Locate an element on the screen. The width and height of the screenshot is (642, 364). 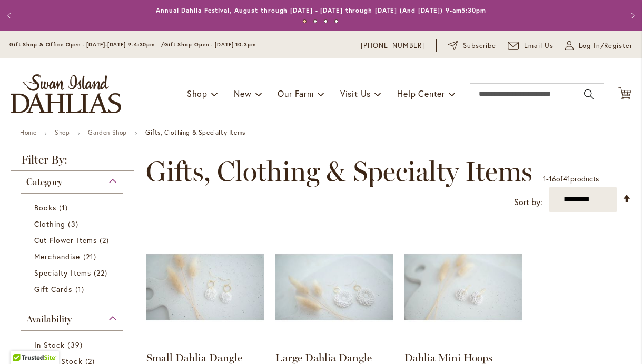
a: Subscribe is located at coordinates (472, 46).